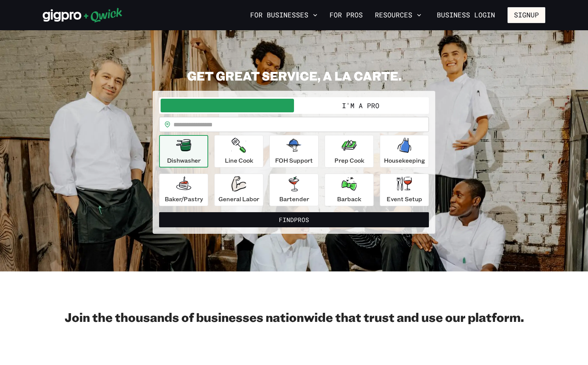 The width and height of the screenshot is (588, 365). Describe the element at coordinates (184, 151) in the screenshot. I see `button: Dishwasher` at that location.